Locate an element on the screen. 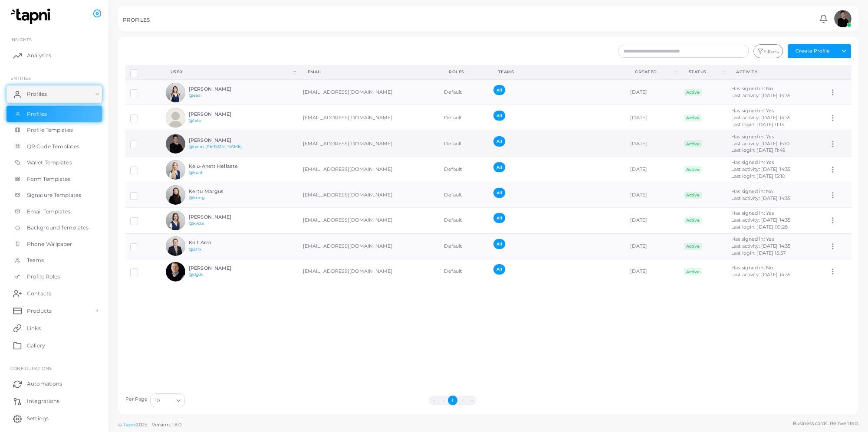 The width and height of the screenshot is (868, 432). span: Products is located at coordinates (39, 311).